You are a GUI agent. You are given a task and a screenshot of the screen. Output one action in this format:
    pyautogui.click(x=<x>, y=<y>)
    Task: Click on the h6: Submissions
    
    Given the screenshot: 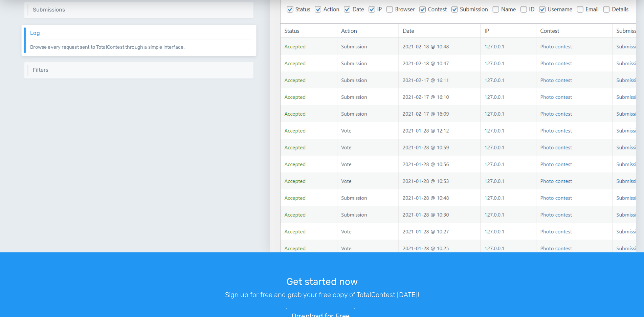 What is the action you would take?
    pyautogui.click(x=141, y=10)
    